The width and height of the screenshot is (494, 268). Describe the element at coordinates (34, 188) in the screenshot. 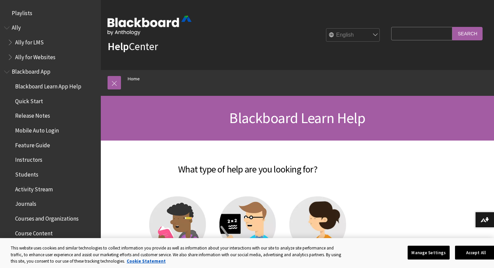

I see `span: Activity Stream` at that location.